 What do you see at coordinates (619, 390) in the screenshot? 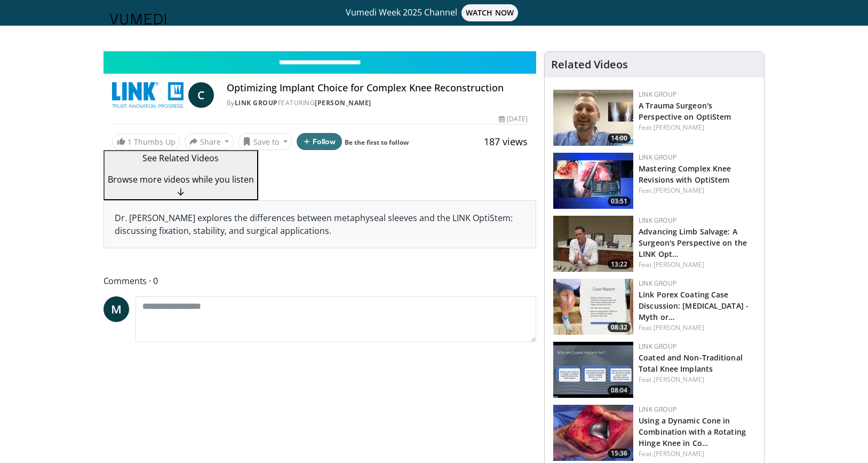
I see `span: 08:04` at bounding box center [619, 390].